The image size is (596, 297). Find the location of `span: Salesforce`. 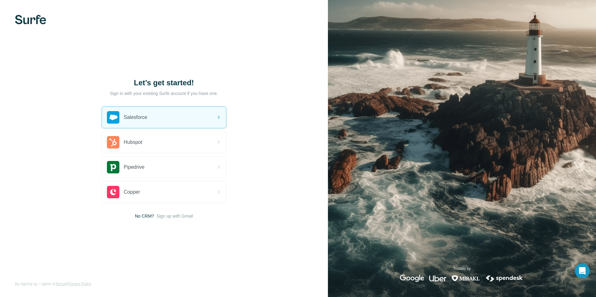

span: Salesforce is located at coordinates (135, 117).